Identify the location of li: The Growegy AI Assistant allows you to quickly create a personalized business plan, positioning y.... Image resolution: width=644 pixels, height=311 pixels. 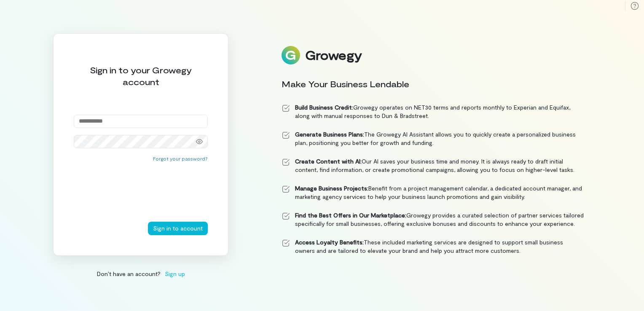
(433, 138).